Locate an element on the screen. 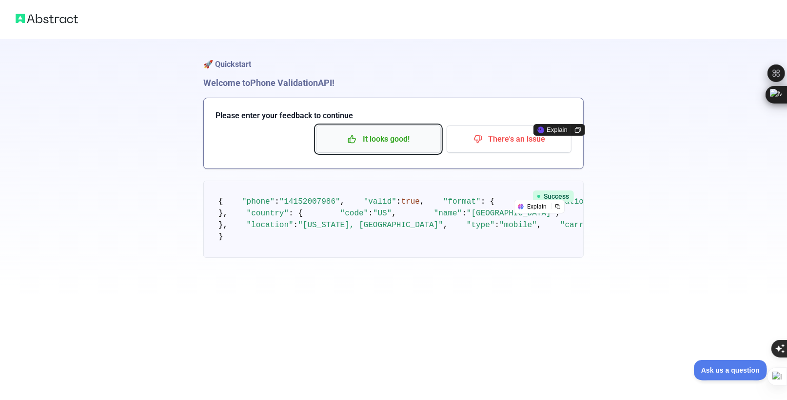  button: It looks good! is located at coordinates (379, 139).